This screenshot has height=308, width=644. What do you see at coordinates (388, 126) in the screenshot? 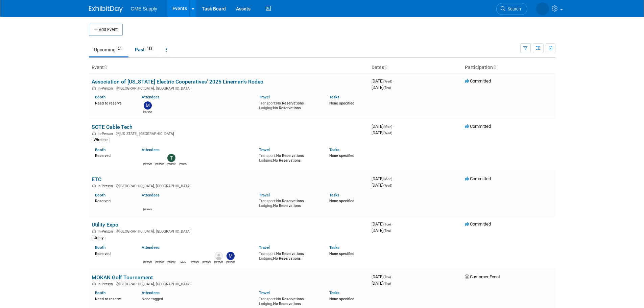
I see `span: (Mon)` at bounding box center [388, 126].